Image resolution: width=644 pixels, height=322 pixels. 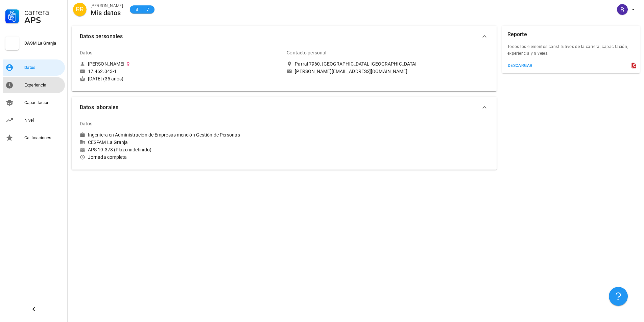 What do you see at coordinates (107, 13) in the screenshot?
I see `div: Mis datos` at bounding box center [107, 13].